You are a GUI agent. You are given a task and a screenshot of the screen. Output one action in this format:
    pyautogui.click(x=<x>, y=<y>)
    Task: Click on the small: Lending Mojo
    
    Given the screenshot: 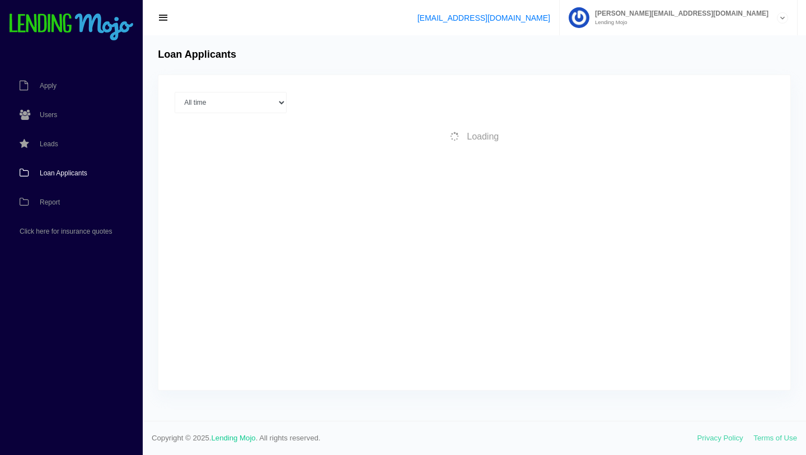 What is the action you would take?
    pyautogui.click(x=679, y=22)
    